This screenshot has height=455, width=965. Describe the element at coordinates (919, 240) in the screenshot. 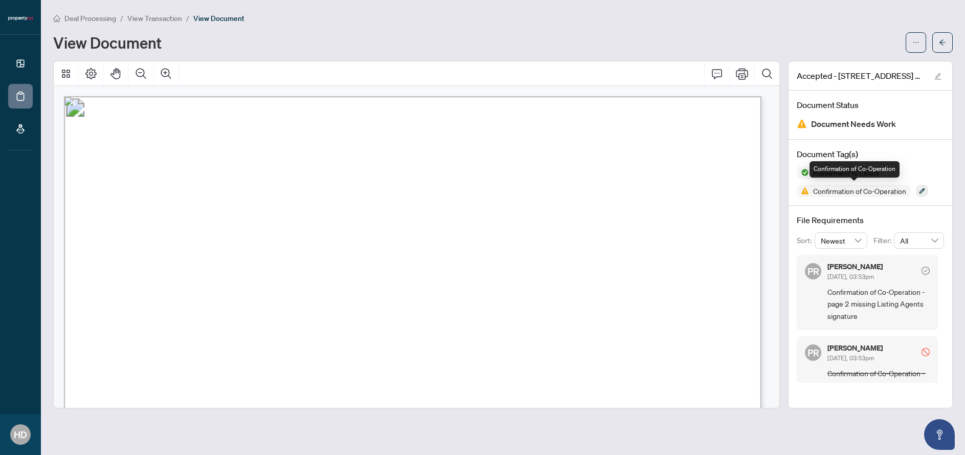

I see `span: All` at that location.